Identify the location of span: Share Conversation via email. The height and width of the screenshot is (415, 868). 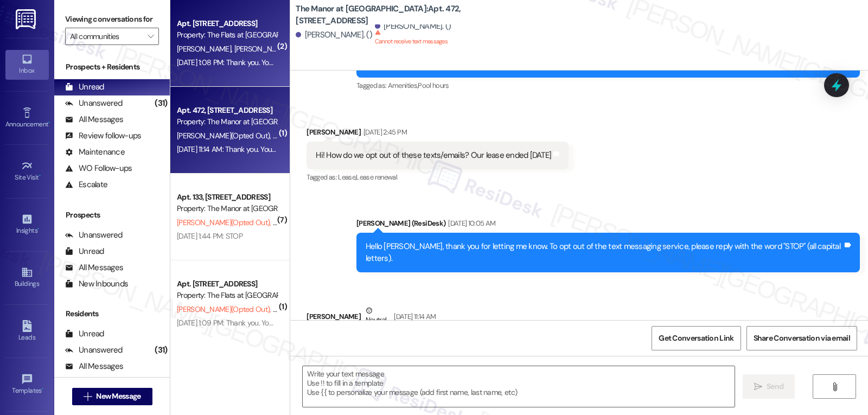
(802, 338).